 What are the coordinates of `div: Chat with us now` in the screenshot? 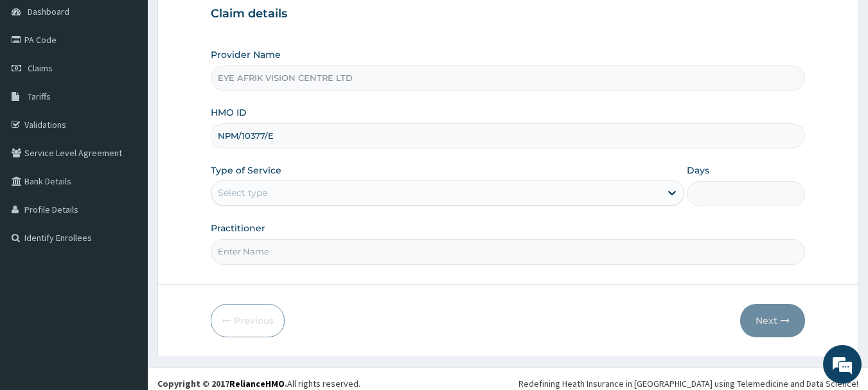 It's located at (141, 80).